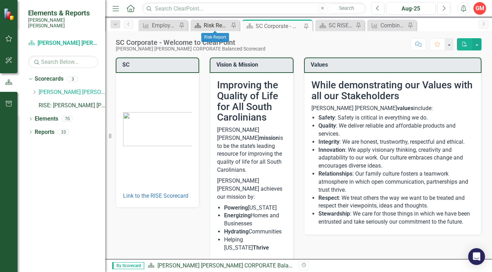  Describe the element at coordinates (254, 8) in the screenshot. I see `input: Search ClearPoint...` at that location.